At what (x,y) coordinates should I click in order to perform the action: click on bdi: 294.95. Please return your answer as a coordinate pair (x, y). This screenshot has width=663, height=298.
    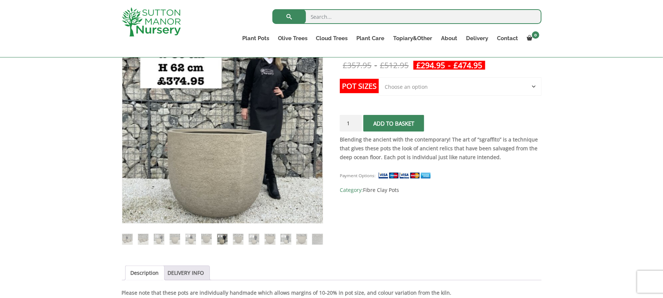
    Looking at the image, I should click on (431, 65).